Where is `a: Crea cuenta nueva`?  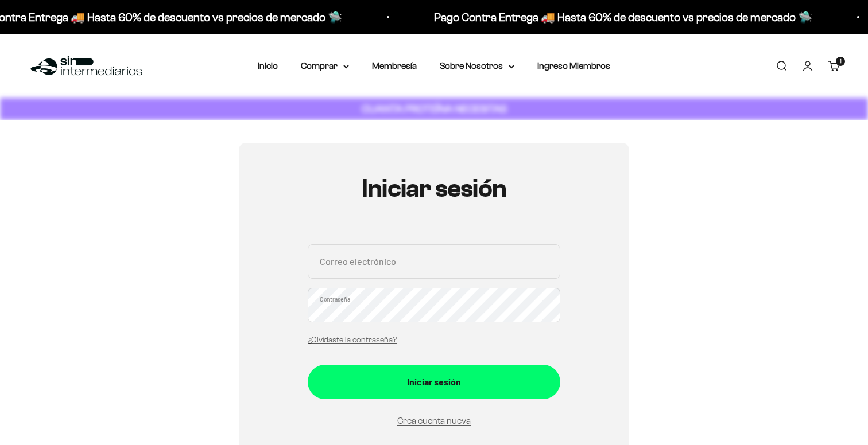 a: Crea cuenta nueva is located at coordinates (434, 421).